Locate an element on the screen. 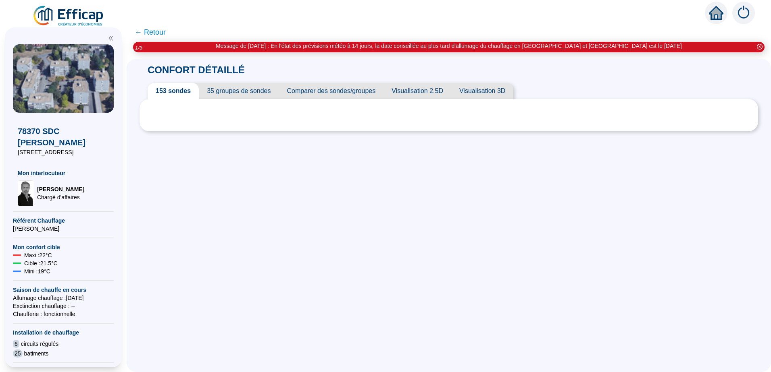  span: ← Retour is located at coordinates (150, 32).